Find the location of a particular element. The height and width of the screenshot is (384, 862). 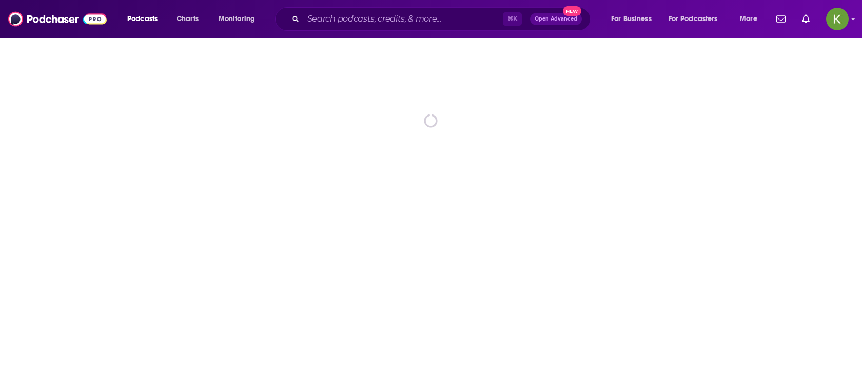

span: More is located at coordinates (749, 19).